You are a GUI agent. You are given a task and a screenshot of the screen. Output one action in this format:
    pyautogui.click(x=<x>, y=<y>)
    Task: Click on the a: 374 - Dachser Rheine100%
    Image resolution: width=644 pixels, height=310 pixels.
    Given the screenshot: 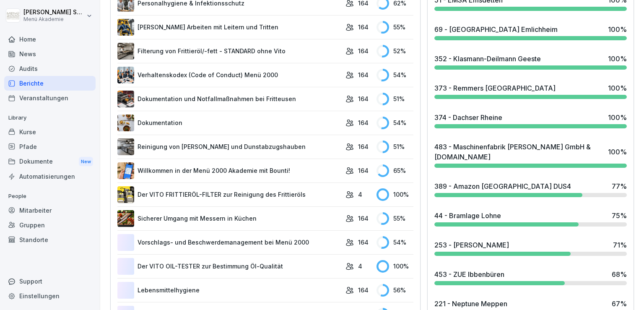 What is the action you would take?
    pyautogui.click(x=530, y=120)
    